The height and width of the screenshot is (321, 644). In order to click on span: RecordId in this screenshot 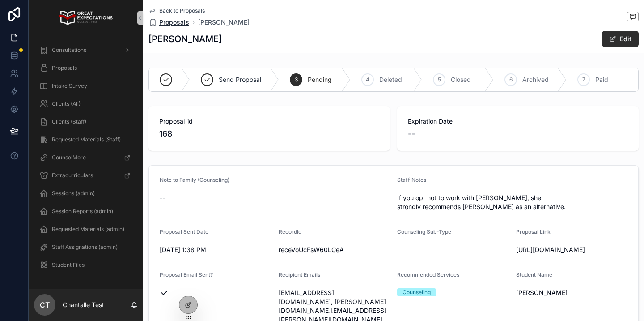, I will do `click(290, 231)`.